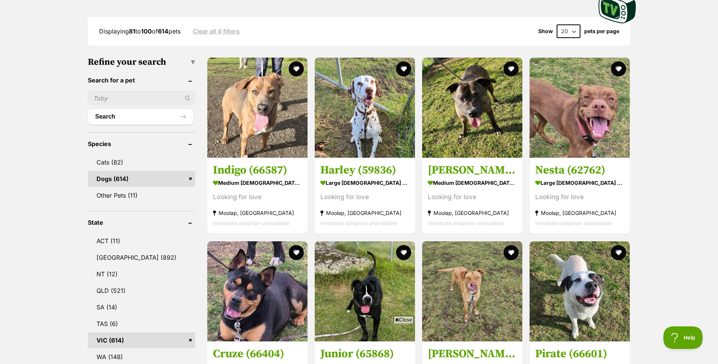 Image resolution: width=718 pixels, height=364 pixels. Describe the element at coordinates (141, 117) in the screenshot. I see `button: Search` at that location.